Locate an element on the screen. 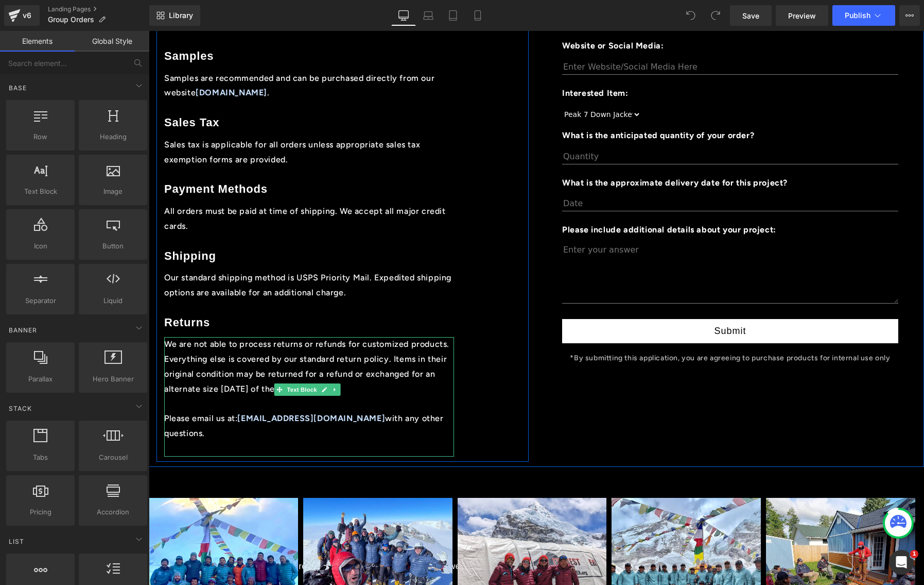 This screenshot has width=924, height=585. button: More is located at coordinates (910, 16).